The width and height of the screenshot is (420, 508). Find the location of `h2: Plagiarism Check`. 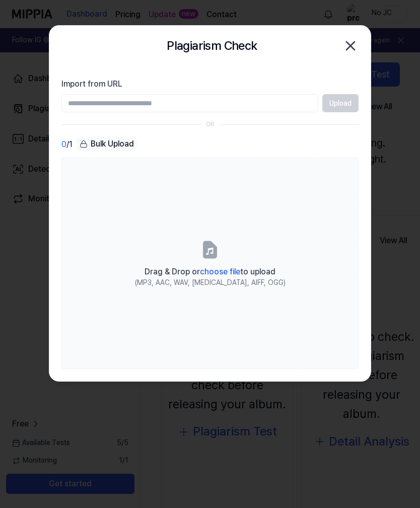

h2: Plagiarism Check is located at coordinates (212, 46).